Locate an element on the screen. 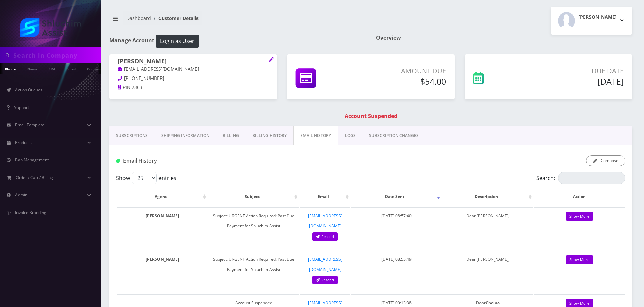 The height and width of the screenshot is (307, 644). p: Amount Due is located at coordinates (404, 71).